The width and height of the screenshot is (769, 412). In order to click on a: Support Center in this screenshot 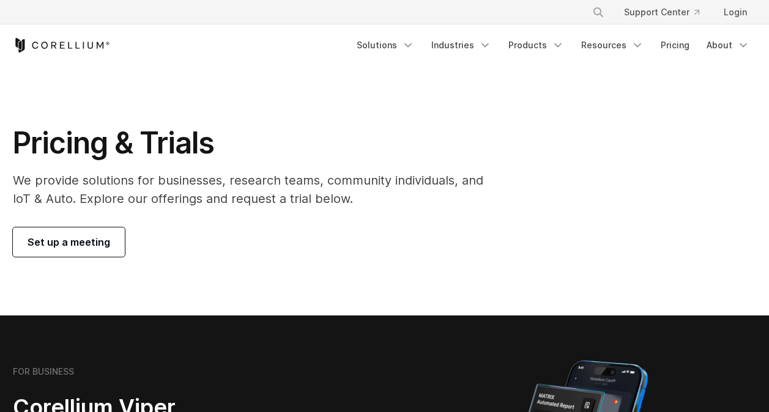, I will do `click(661, 12)`.